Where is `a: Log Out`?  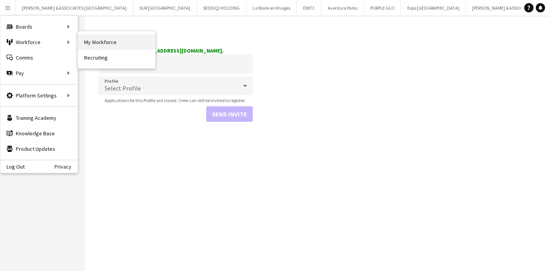
a: Log Out is located at coordinates (12, 166).